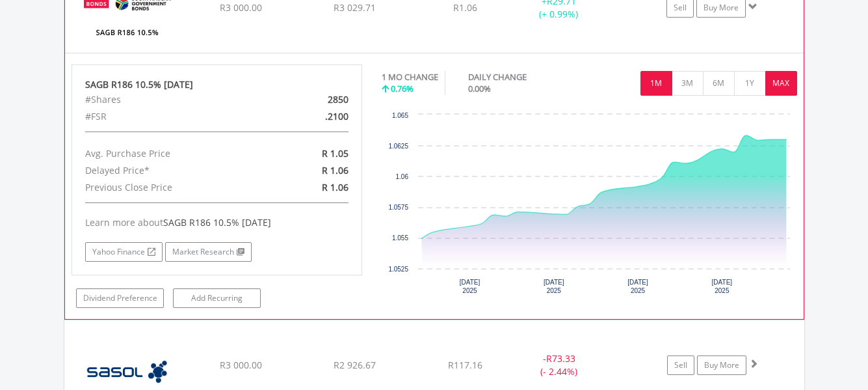 The image size is (868, 390). Describe the element at coordinates (722, 365) in the screenshot. I see `a: Buy More` at that location.